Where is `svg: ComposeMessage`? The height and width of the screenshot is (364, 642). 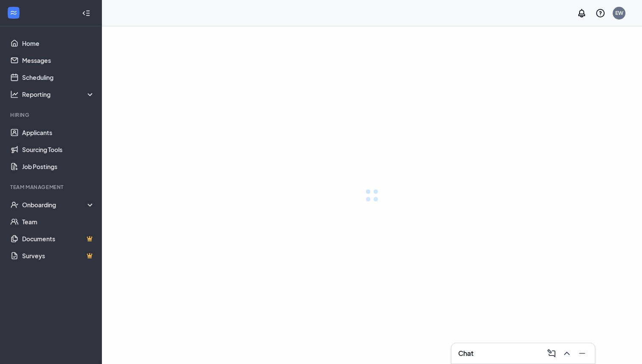
svg: ComposeMessage is located at coordinates (552, 353).